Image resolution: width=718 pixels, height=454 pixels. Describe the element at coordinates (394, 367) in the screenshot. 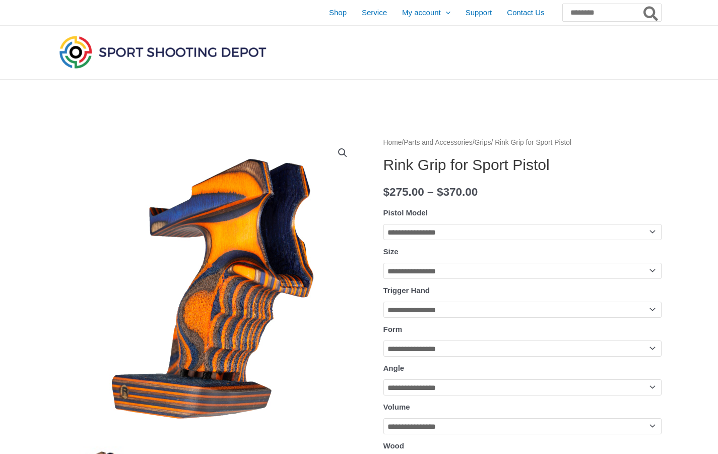

I see `label: Angle` at that location.